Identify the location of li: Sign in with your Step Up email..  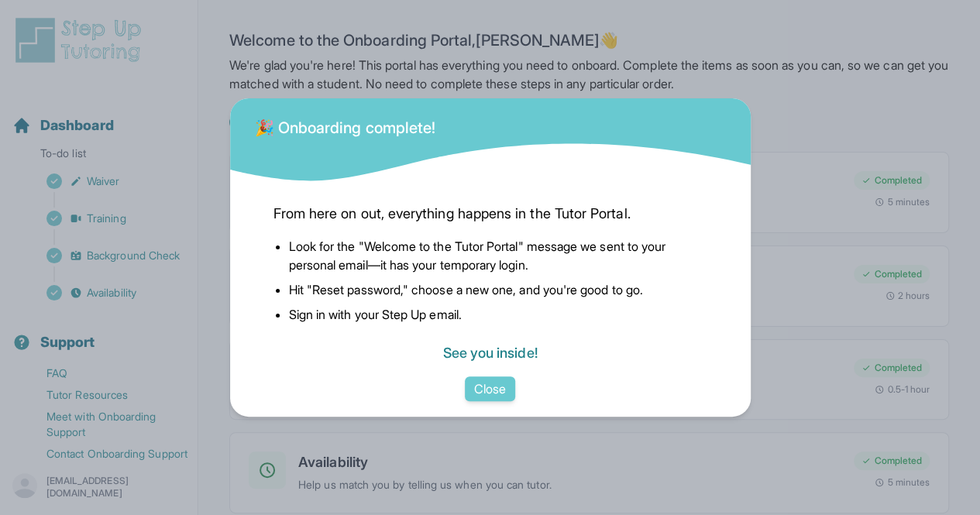
(498, 314).